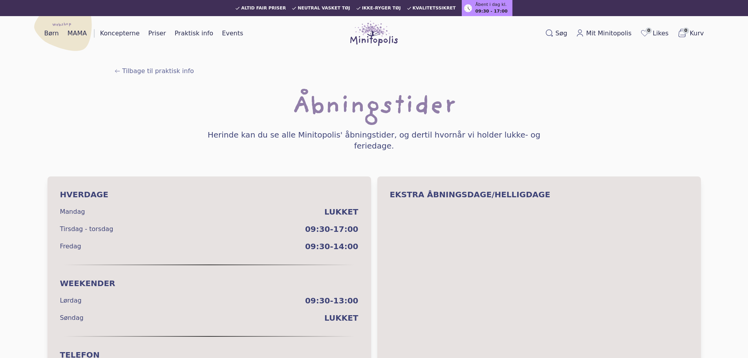  I want to click on span: Kurv, so click(697, 33).